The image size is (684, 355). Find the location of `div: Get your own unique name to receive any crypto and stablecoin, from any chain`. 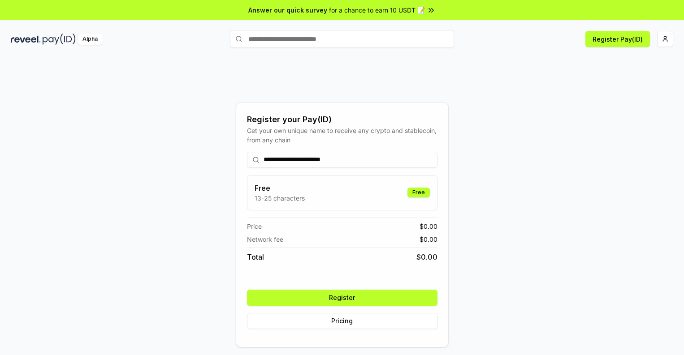

div: Get your own unique name to receive any crypto and stablecoin, from any chain is located at coordinates (342, 135).